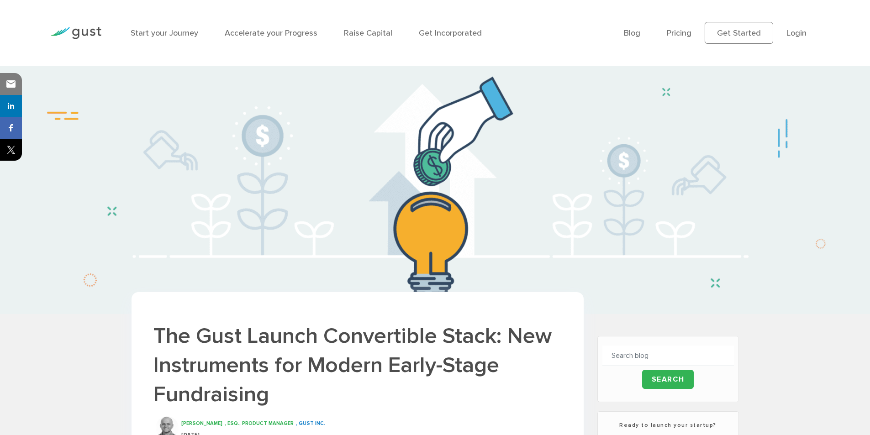 The height and width of the screenshot is (435, 870). I want to click on h1: The Gust Launch Convertible Stack: New Instruments for Modern Early-Stage Fundraising, so click(358, 365).